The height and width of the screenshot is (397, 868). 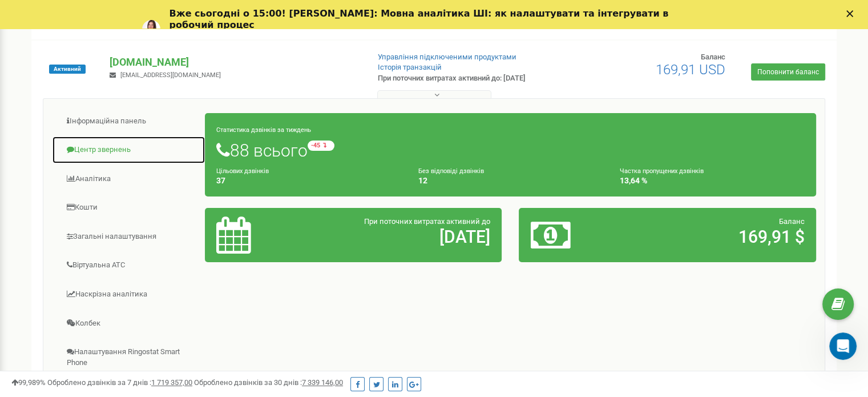 What do you see at coordinates (691, 70) in the screenshot?
I see `span: 169,91 USD` at bounding box center [691, 70].